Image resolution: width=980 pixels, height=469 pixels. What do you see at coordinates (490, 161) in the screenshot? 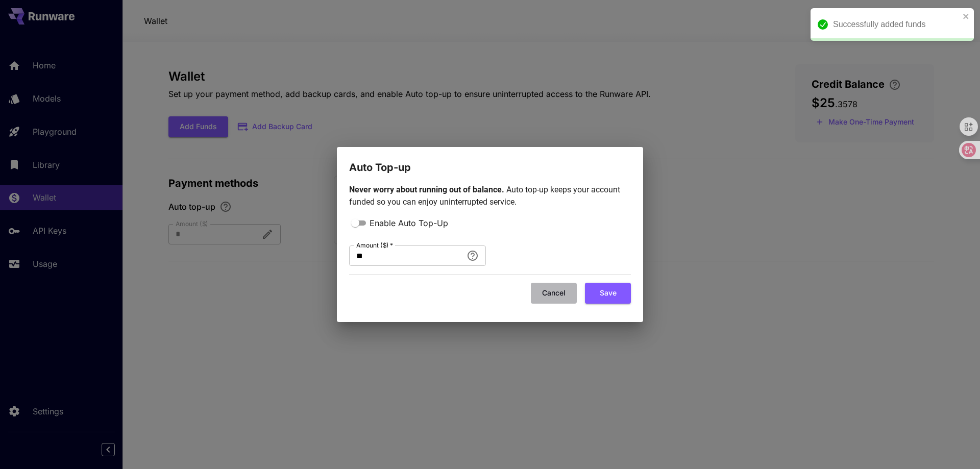
I see `h2: Auto Top-up` at bounding box center [490, 161].